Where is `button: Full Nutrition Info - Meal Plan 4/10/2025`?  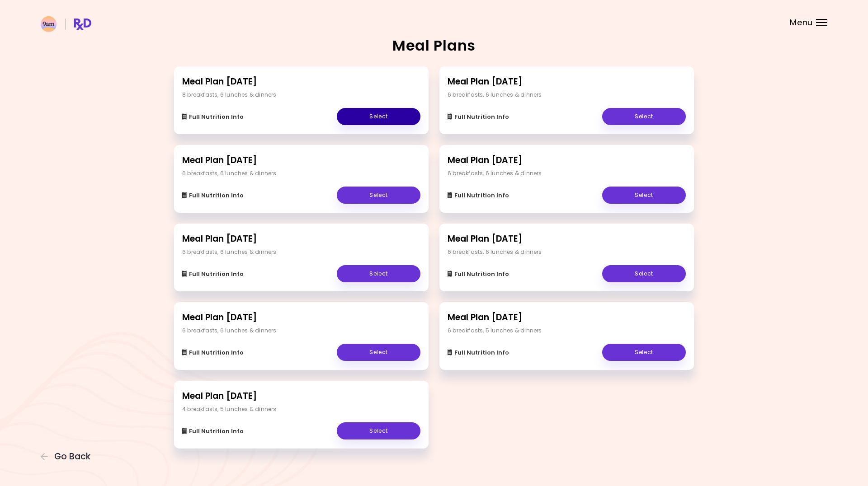 button: Full Nutrition Info - Meal Plan 4/10/2025 is located at coordinates (213, 352).